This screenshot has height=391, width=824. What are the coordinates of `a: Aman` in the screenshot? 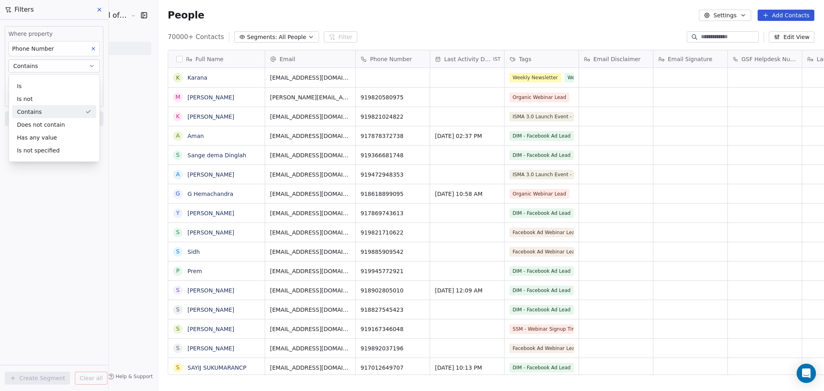 It's located at (196, 136).